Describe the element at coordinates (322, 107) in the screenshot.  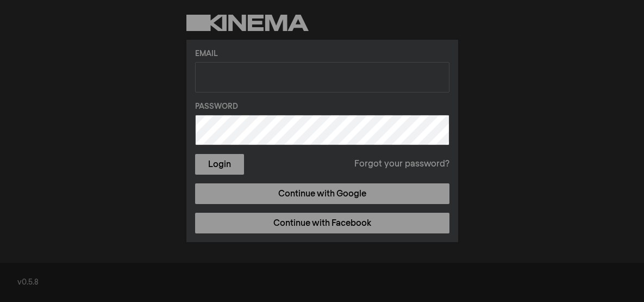
I see `label: Password` at that location.